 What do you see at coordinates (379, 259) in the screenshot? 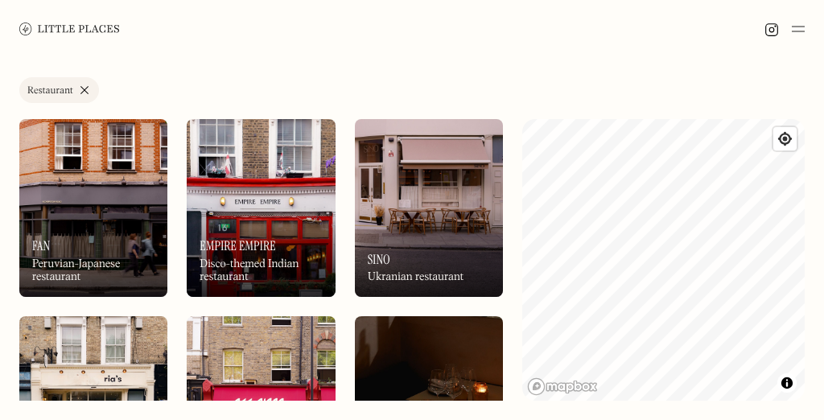
I see `h3: Sino` at bounding box center [379, 259].